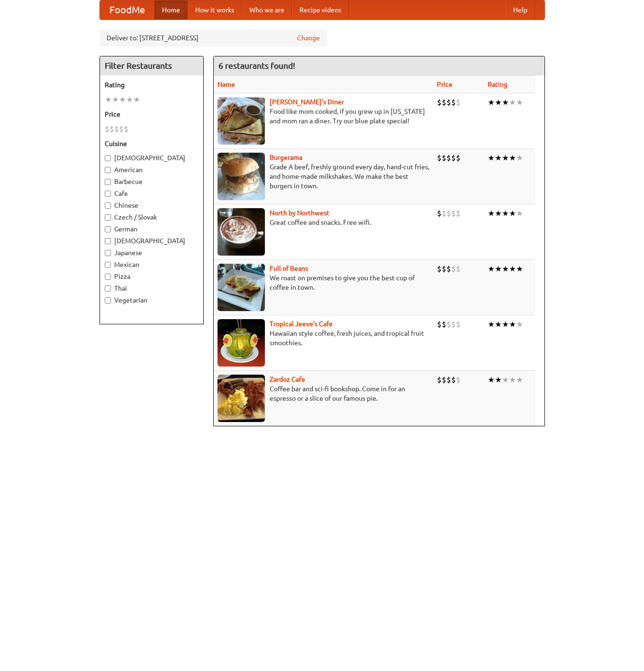  Describe the element at coordinates (108, 205) in the screenshot. I see `input: Chinese` at that location.